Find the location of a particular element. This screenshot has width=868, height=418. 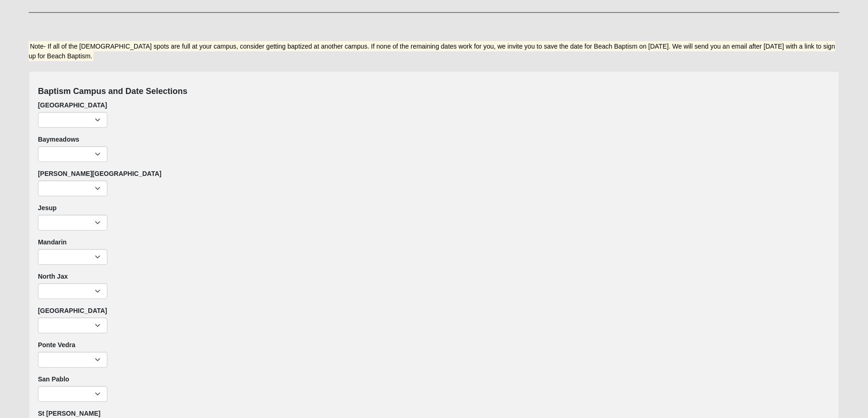

label: Ponte Vedra is located at coordinates (57, 345).